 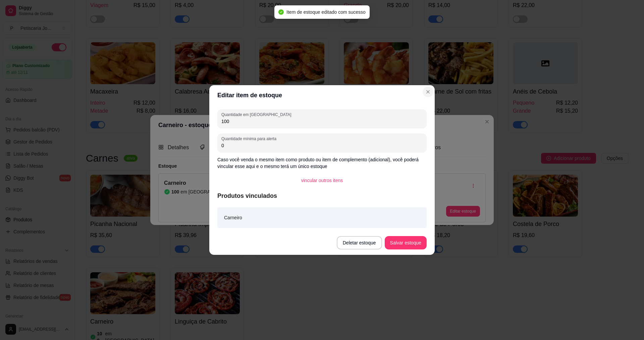 I want to click on input: Quantidade em estoque, so click(x=322, y=121).